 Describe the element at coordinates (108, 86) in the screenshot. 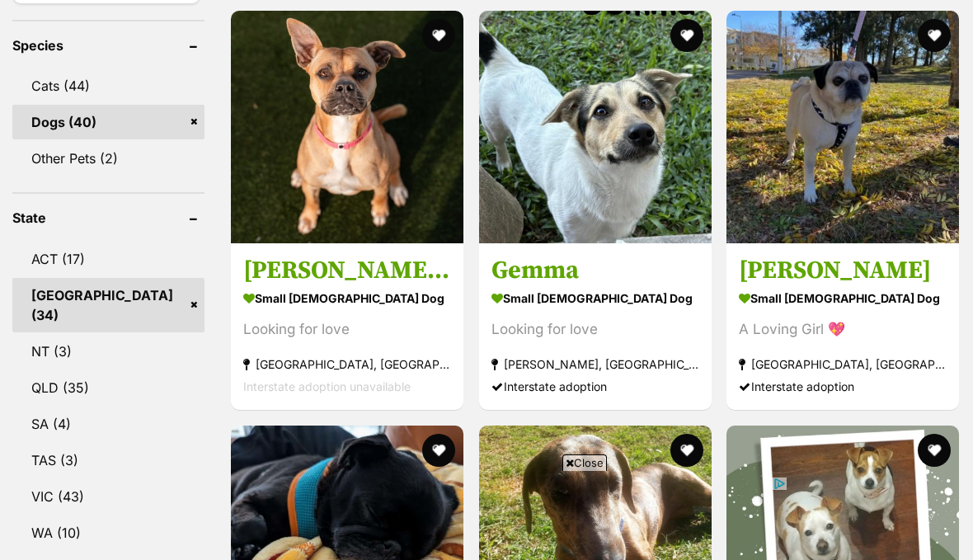

I see `a: Cats (44)` at that location.